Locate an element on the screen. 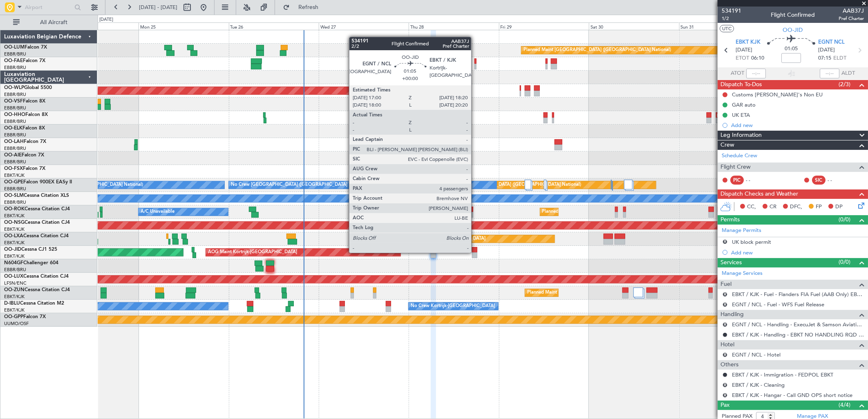 This screenshot has width=868, height=419. span: OO-GPP is located at coordinates (13, 317).